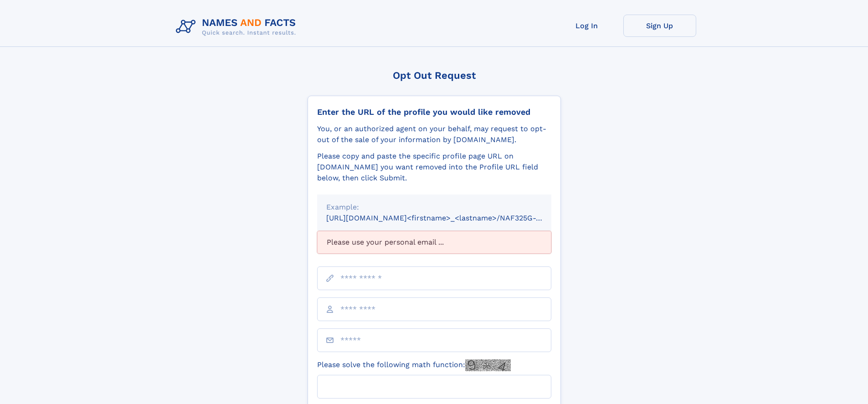  Describe the element at coordinates (434, 75) in the screenshot. I see `div: Opt Out Request` at that location.